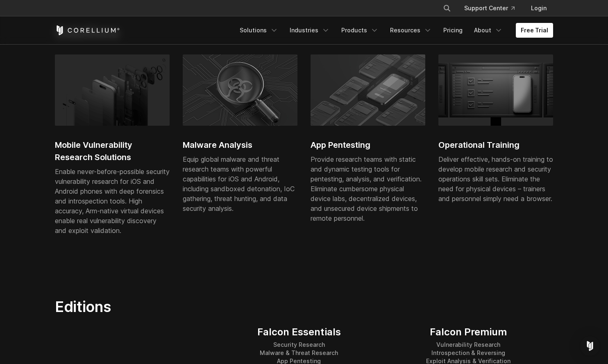  Describe the element at coordinates (539, 8) in the screenshot. I see `a: Login` at that location.